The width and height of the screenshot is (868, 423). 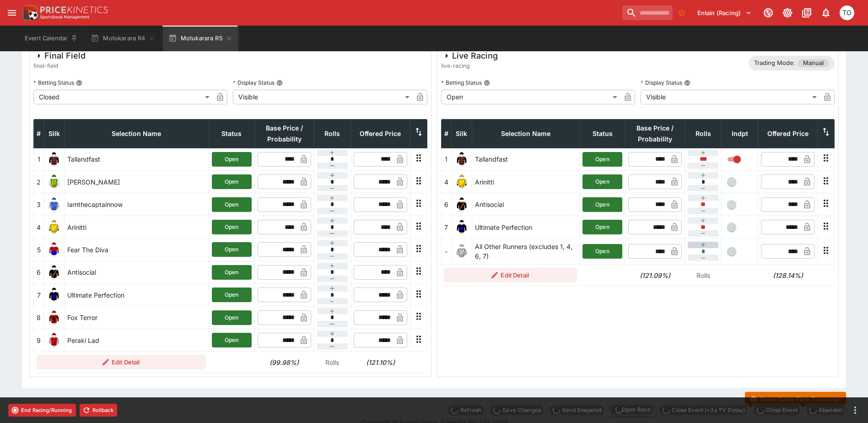 I want to click on button: Show Game Flow Transcript, so click(x=795, y=399).